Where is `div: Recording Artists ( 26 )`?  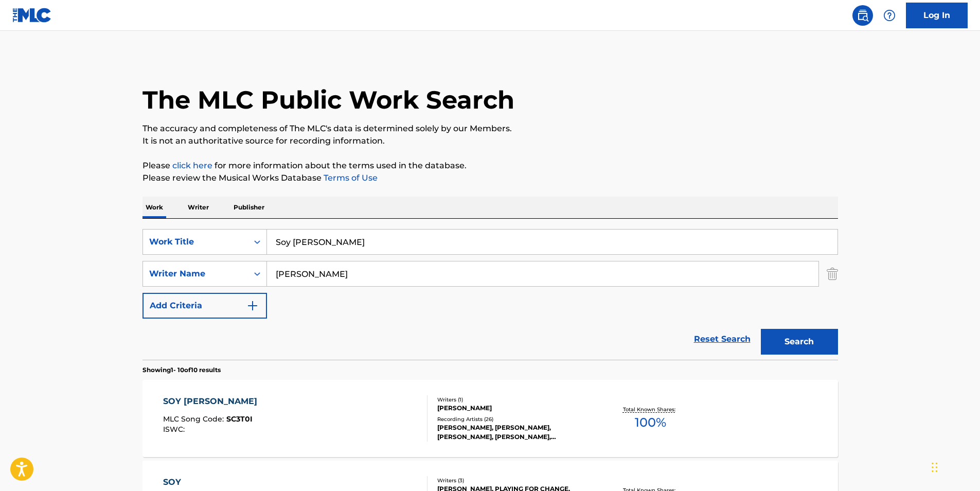
div: Recording Artists ( 26 ) is located at coordinates (515, 419).